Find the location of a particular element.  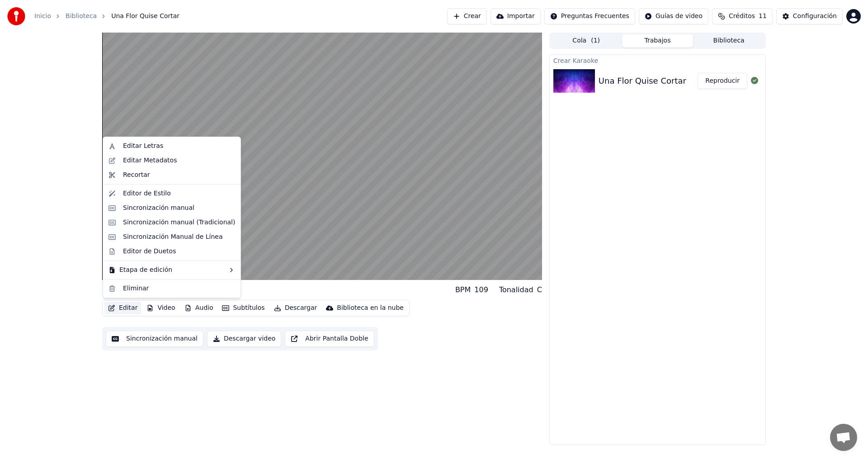

div: Recortar is located at coordinates (136, 175).